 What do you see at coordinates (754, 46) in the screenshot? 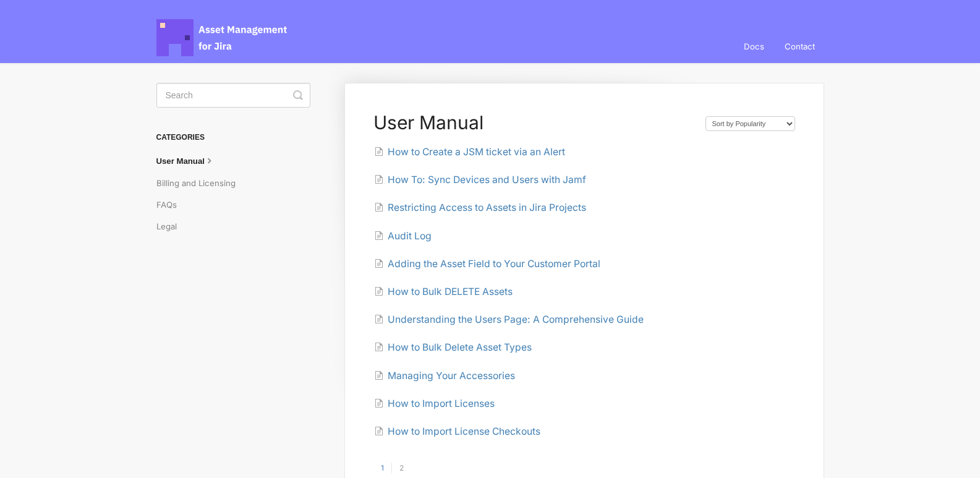
I see `a: Docs` at bounding box center [754, 46].